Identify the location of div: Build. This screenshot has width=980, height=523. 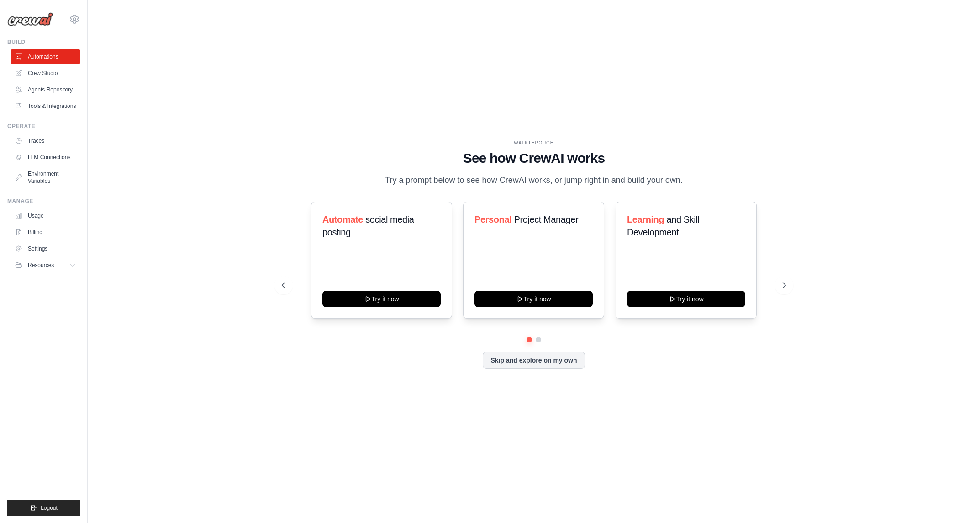
(43, 42).